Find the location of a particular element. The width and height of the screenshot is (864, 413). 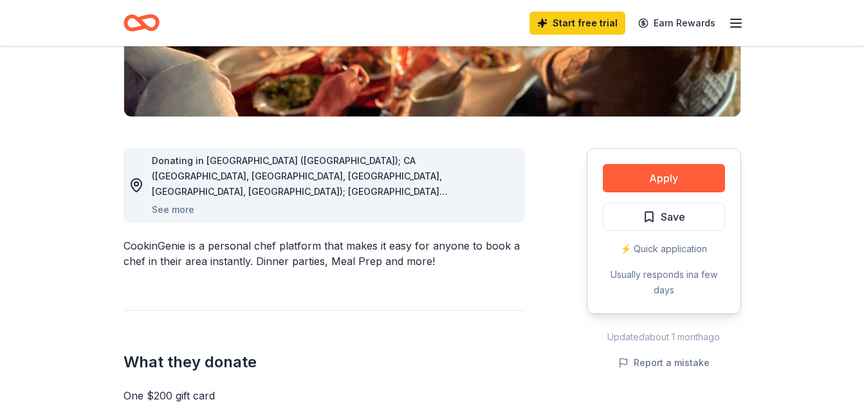

button: See more is located at coordinates (173, 210).